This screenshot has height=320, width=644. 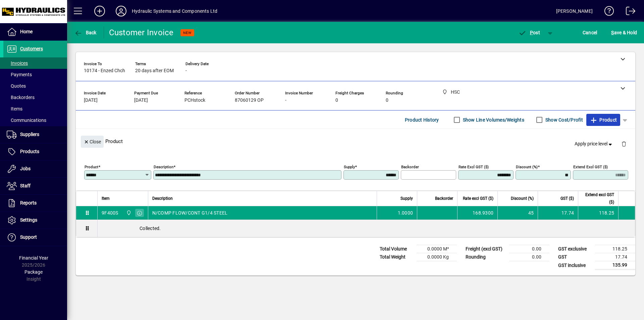 What do you see at coordinates (590, 32) in the screenshot?
I see `span: Cancel` at bounding box center [590, 32].